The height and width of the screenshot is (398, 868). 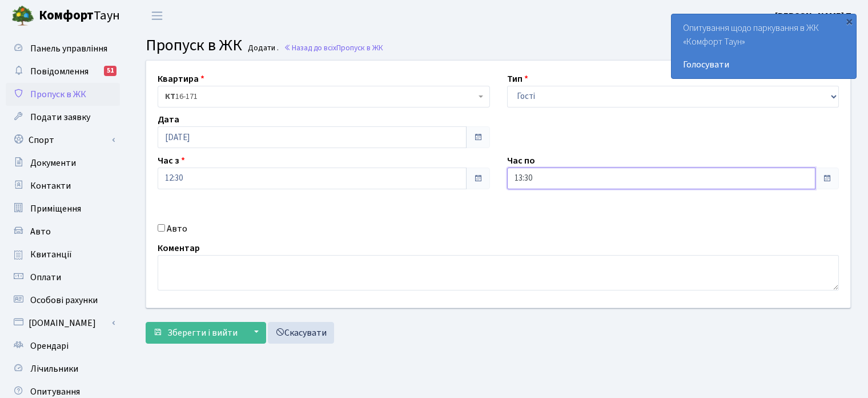 I want to click on a: Подати заявку, so click(x=63, y=117).